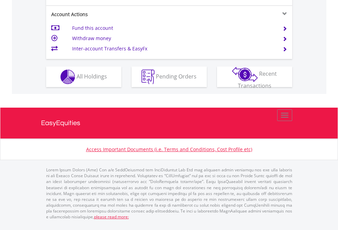  I want to click on span: Pending Orders, so click(176, 76).